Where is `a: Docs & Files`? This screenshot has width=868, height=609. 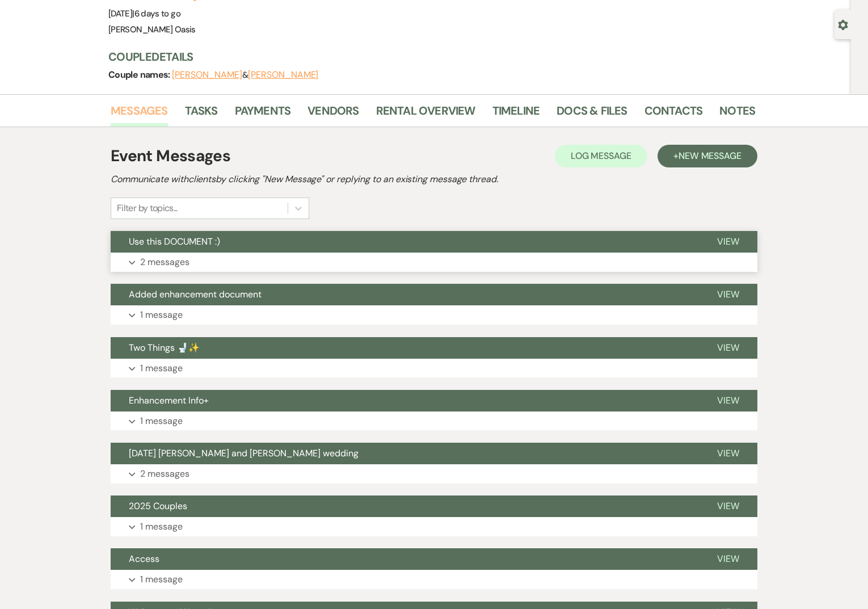 a: Docs & Files is located at coordinates (592, 114).